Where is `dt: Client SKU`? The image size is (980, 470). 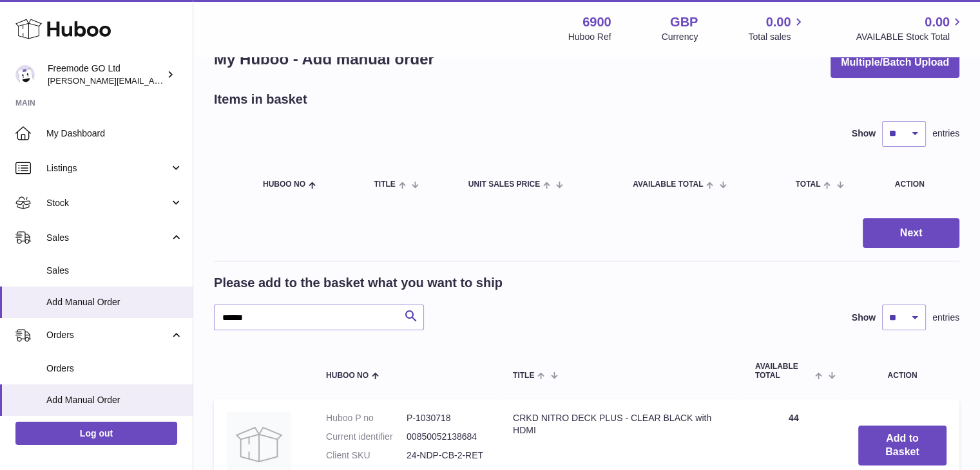
dt: Client SKU is located at coordinates (366, 455).